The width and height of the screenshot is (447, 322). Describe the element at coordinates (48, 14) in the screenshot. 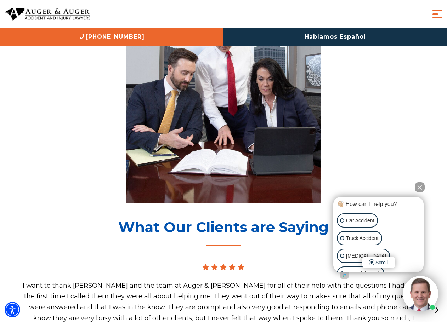

I see `img: Auger & Auger Accident and Injury Lawyers Logo` at that location.